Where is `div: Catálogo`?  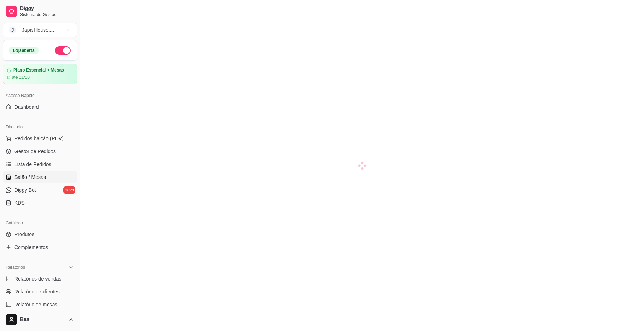
div: Catálogo is located at coordinates (40, 223).